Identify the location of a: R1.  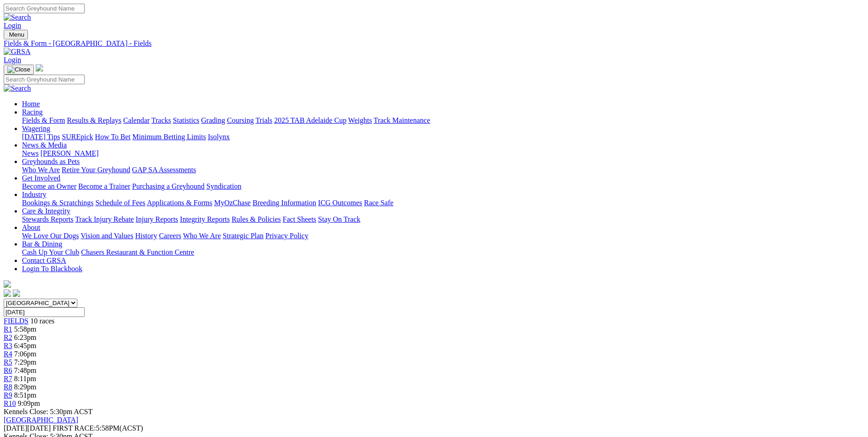
(7, 328).